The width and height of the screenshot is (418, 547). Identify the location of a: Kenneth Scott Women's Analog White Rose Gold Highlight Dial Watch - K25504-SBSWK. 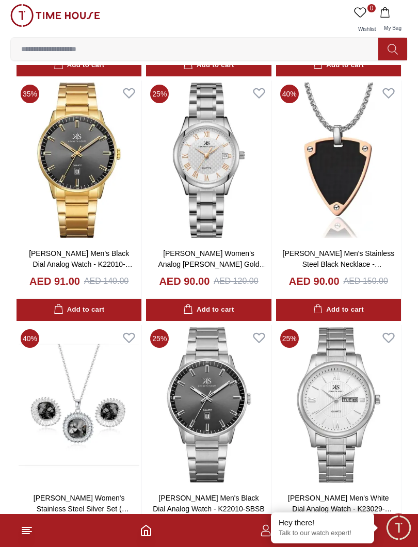
(209, 161).